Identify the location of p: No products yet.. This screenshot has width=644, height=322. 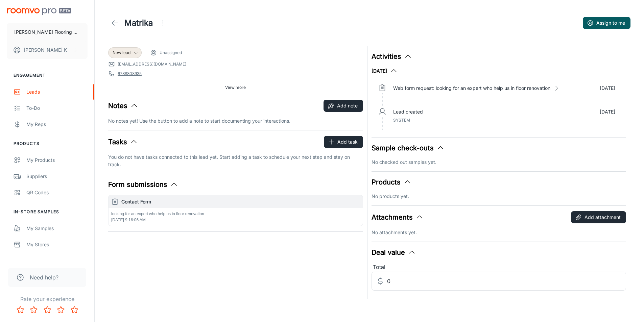
(499, 196).